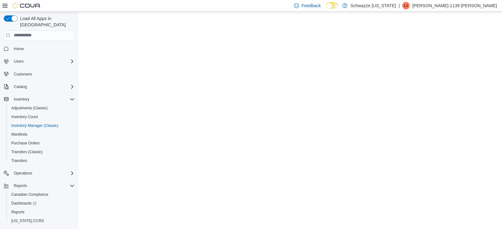 Image resolution: width=502 pixels, height=229 pixels. What do you see at coordinates (406, 6) in the screenshot?
I see `span: L1` at bounding box center [406, 6].